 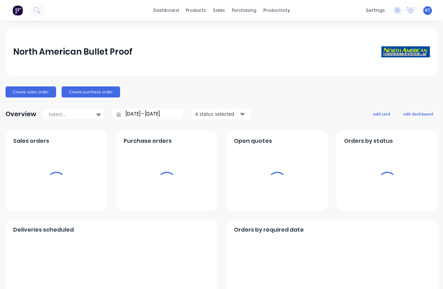 What do you see at coordinates (196, 10) in the screenshot?
I see `div: products` at bounding box center [196, 10].